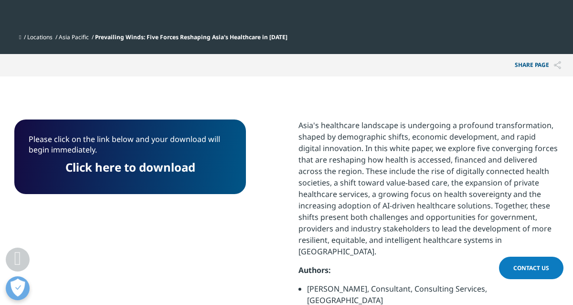 This screenshot has width=573, height=305. What do you see at coordinates (538, 65) in the screenshot?
I see `button: Share PAGEShare PAGE` at bounding box center [538, 65].